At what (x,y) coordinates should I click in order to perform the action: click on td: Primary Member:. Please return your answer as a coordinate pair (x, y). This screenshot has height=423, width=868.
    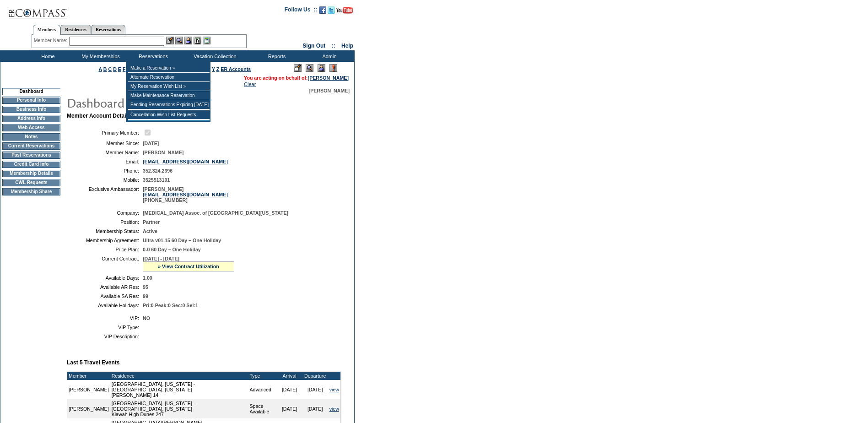
    Looking at the image, I should click on (105, 132).